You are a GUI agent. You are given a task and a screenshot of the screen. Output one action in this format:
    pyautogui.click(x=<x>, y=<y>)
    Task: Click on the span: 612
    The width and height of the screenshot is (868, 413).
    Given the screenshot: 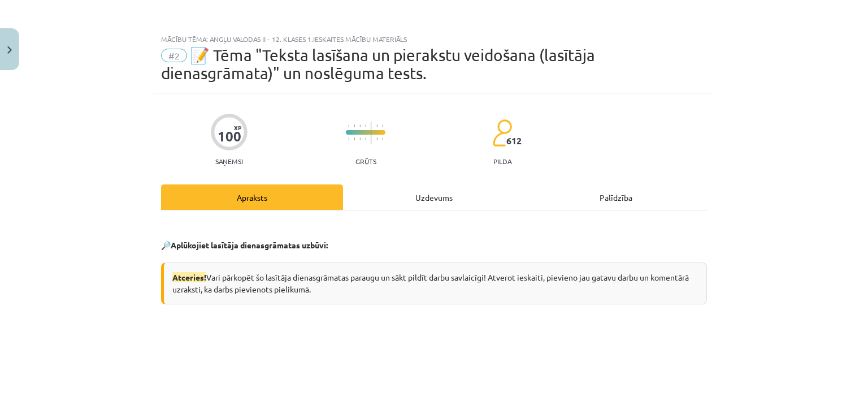 What is the action you would take?
    pyautogui.click(x=514, y=141)
    